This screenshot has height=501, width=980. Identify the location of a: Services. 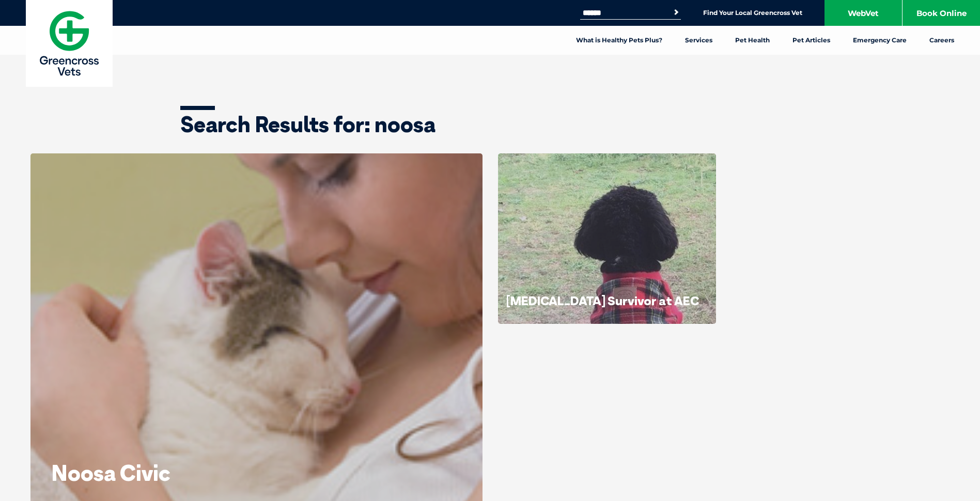
(698, 40).